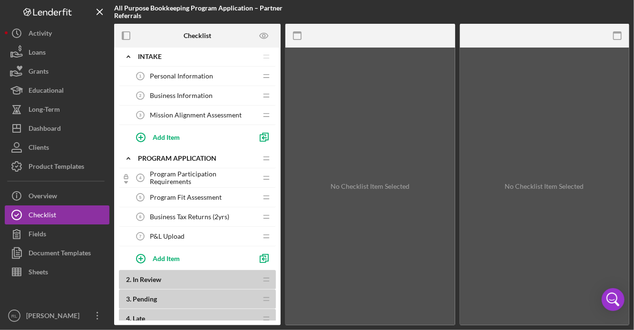 The width and height of the screenshot is (634, 330). Describe the element at coordinates (57, 128) in the screenshot. I see `a: Dashboard` at that location.